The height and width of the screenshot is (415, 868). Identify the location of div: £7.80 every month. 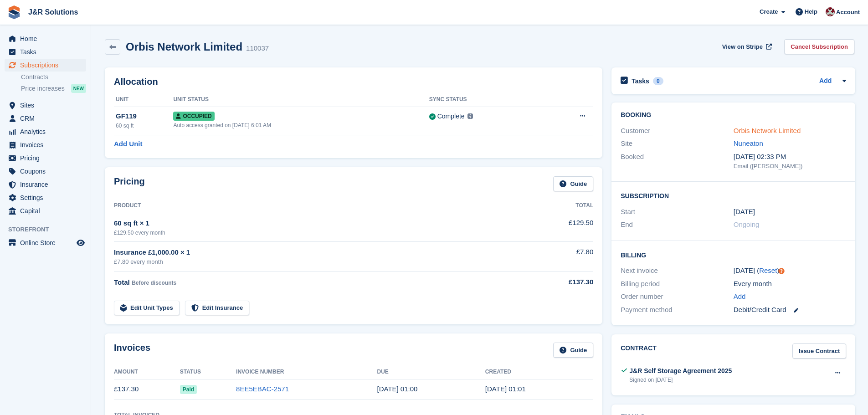
(317, 262).